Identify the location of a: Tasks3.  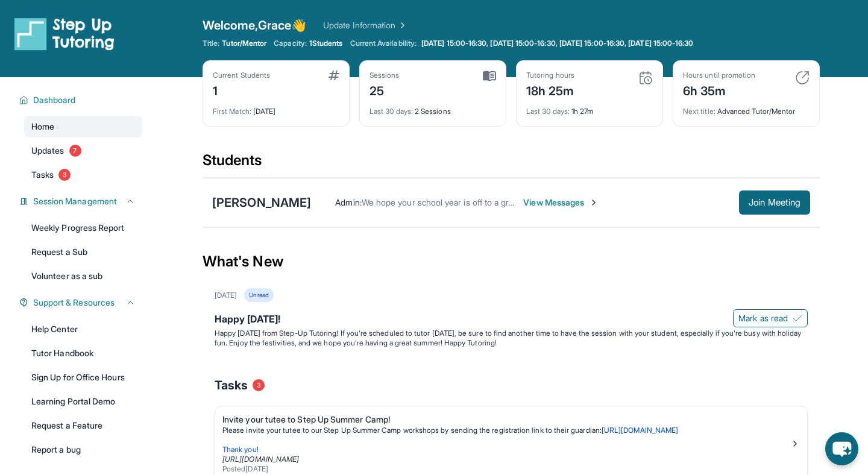
(83, 175).